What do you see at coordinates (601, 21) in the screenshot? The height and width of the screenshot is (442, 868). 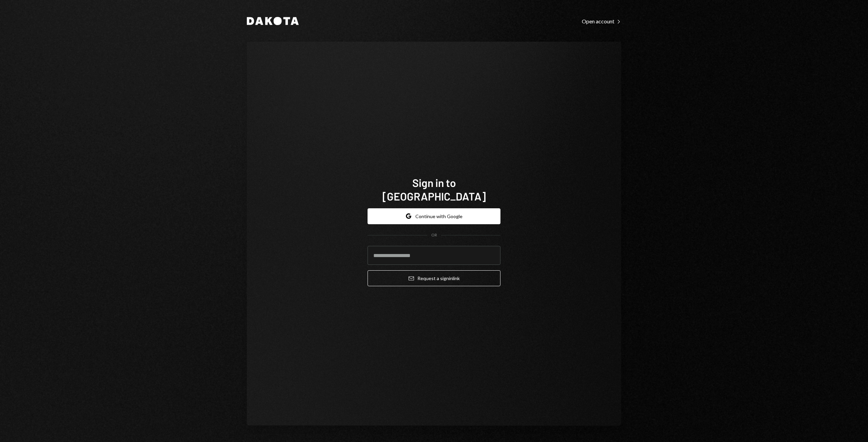 I see `a: Open account` at bounding box center [601, 21].